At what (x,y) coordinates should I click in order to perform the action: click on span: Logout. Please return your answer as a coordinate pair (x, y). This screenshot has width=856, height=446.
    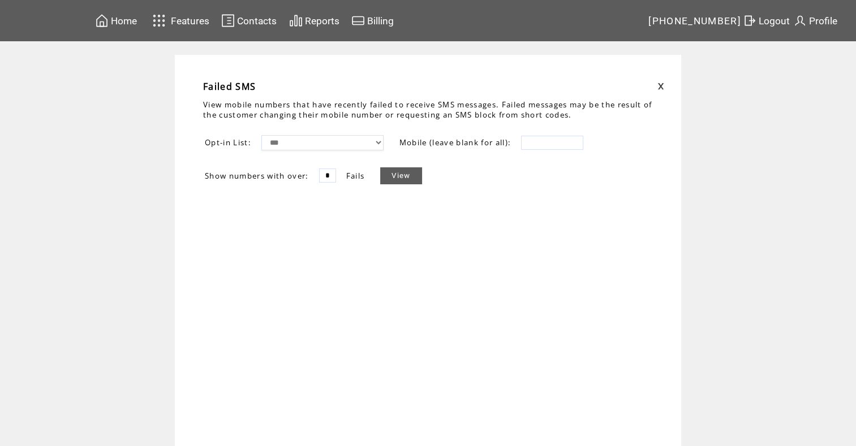
    Looking at the image, I should click on (774, 21).